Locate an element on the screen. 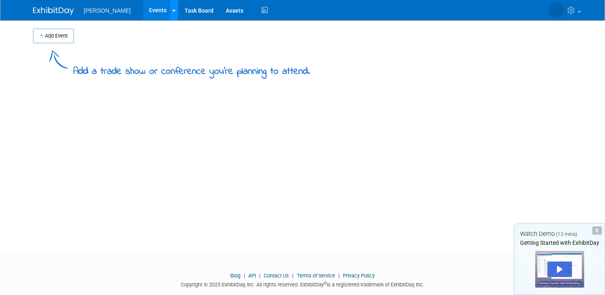 The image size is (605, 295). a: API is located at coordinates (252, 275).